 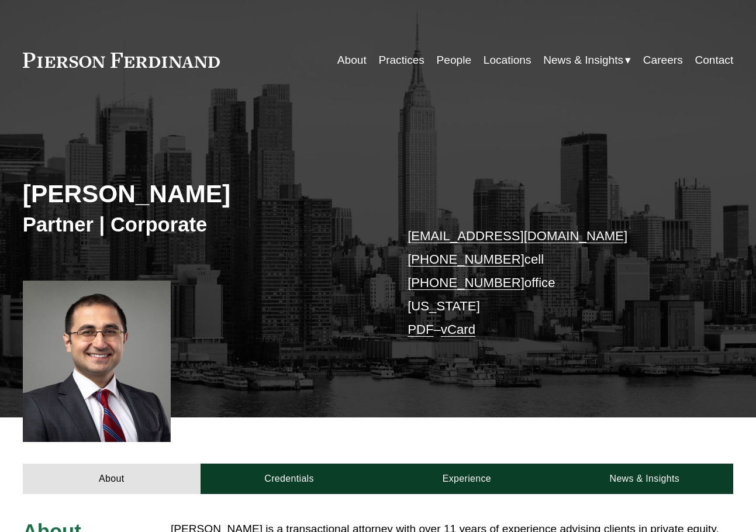 What do you see at coordinates (458, 329) in the screenshot?
I see `a: vCard` at bounding box center [458, 329].